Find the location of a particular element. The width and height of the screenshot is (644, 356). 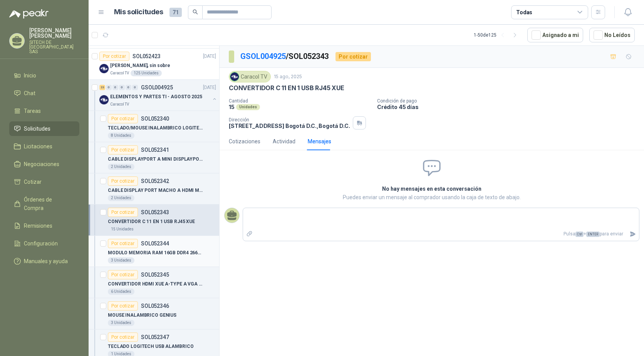

span: Inicio is located at coordinates (30, 75).